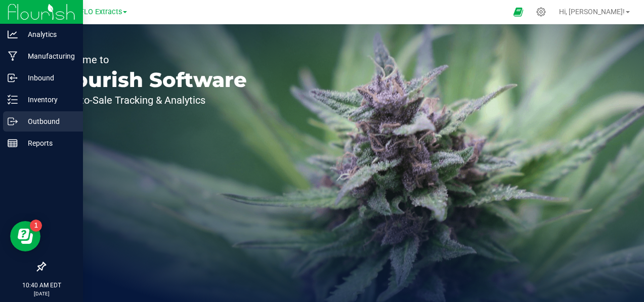 The height and width of the screenshot is (302, 644). I want to click on inline-svg: Analytics, so click(13, 34).